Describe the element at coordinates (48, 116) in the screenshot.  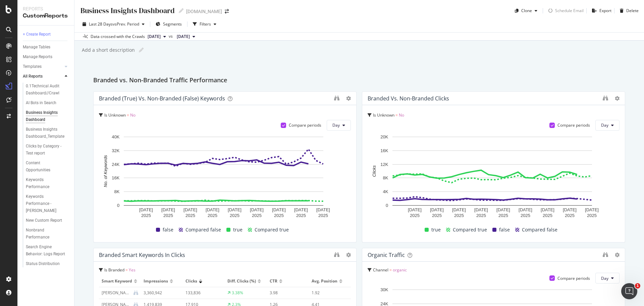
I see `a: Business Insights Dashboard` at that location.